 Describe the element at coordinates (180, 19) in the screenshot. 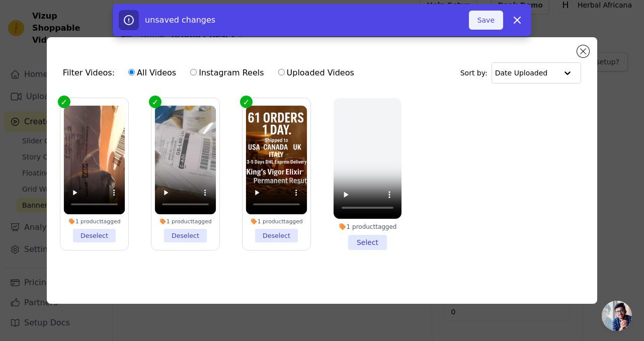

I see `span: unsaved changes` at that location.